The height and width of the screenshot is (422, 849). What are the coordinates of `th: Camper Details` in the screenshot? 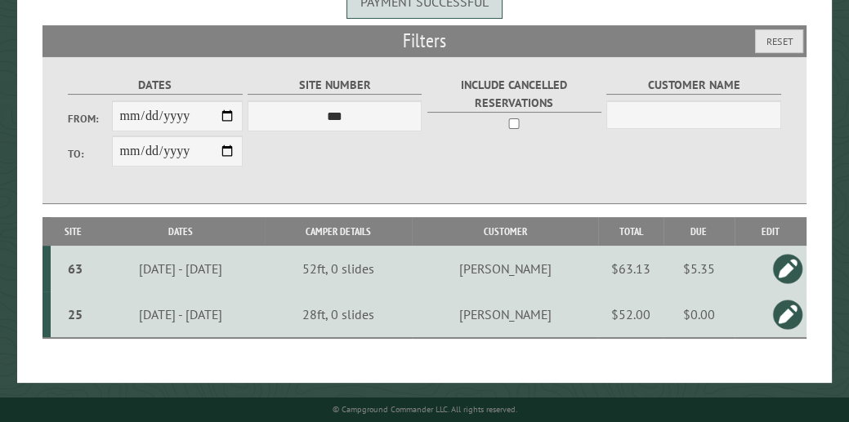 It's located at (338, 231).